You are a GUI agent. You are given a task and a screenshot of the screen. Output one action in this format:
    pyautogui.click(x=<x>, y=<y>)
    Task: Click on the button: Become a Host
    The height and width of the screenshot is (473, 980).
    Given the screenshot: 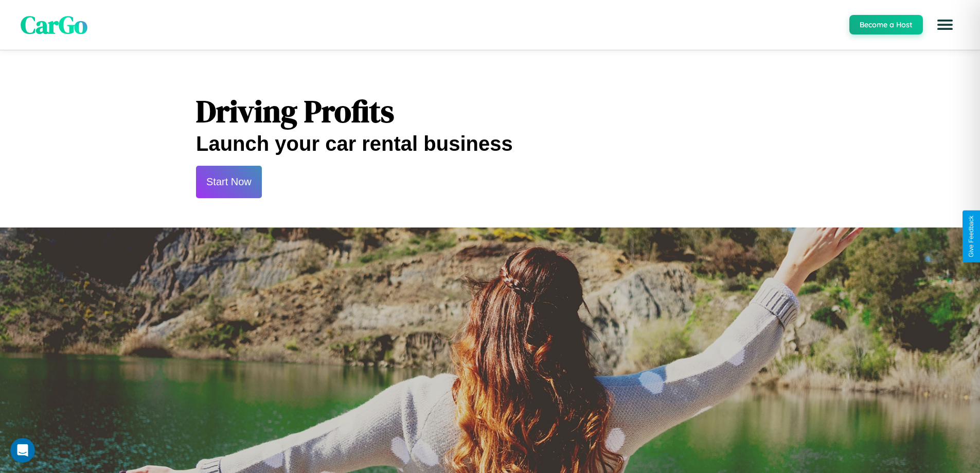 What is the action you would take?
    pyautogui.click(x=885, y=25)
    